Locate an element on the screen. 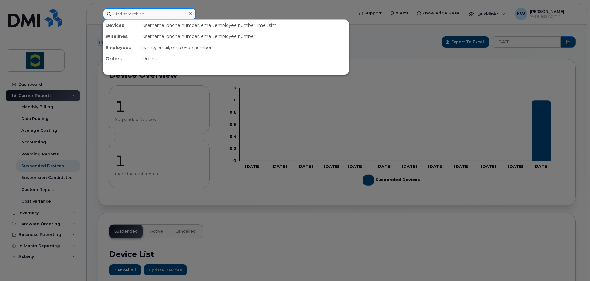  div: Devices is located at coordinates (122, 25).